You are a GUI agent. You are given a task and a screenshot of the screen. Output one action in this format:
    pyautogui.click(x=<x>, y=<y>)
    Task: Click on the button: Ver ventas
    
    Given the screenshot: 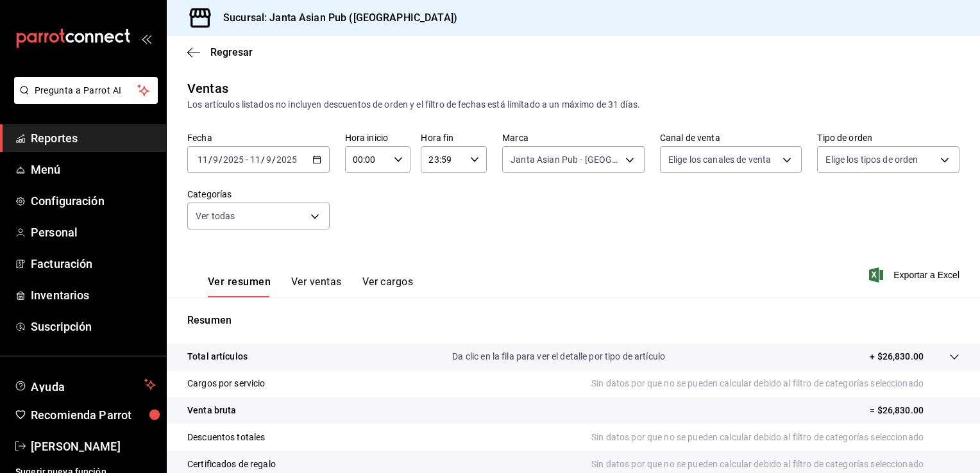 What is the action you would take?
    pyautogui.click(x=316, y=286)
    